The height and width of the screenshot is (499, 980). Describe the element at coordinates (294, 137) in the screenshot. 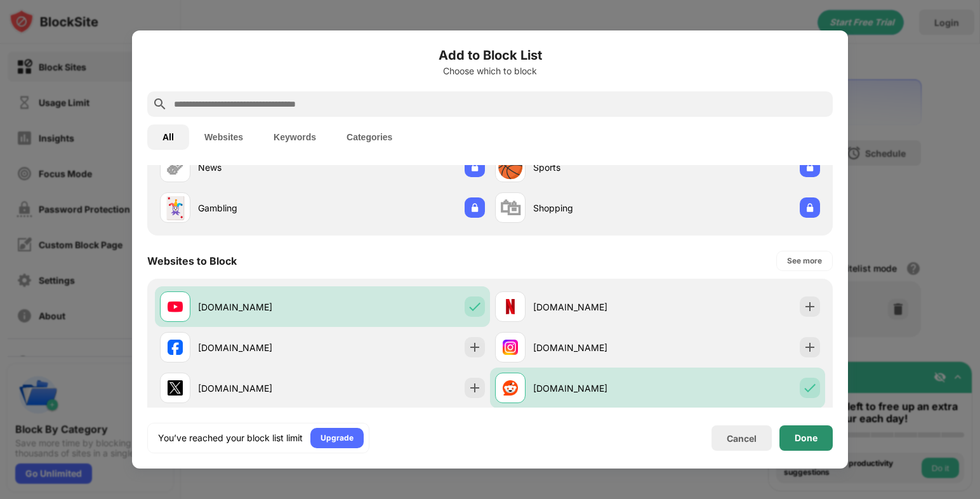

I see `button: Keywords` at that location.